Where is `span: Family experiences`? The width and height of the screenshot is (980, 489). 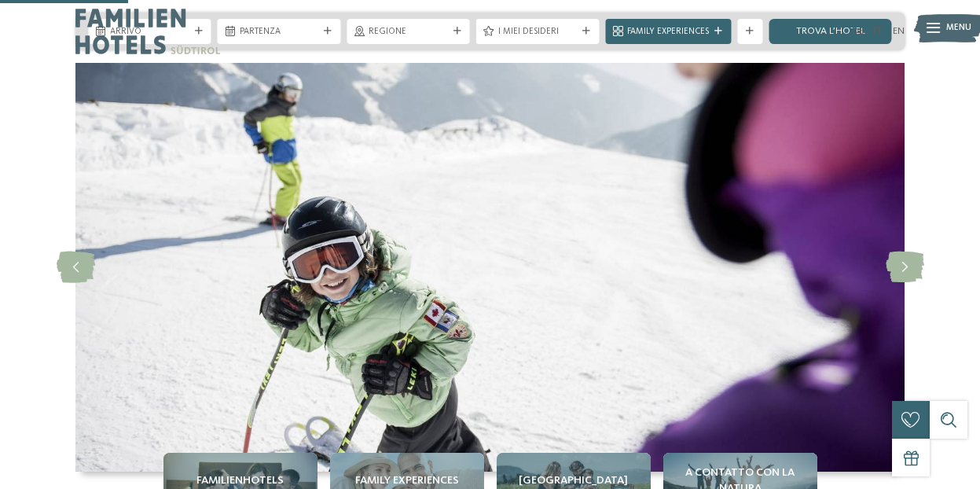
span: Family experiences is located at coordinates (407, 481).